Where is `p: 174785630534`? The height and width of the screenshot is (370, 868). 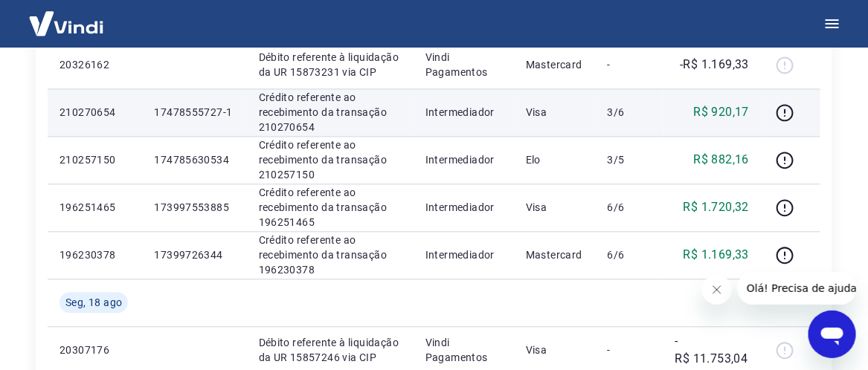
p: 174785630534 is located at coordinates (195, 160).